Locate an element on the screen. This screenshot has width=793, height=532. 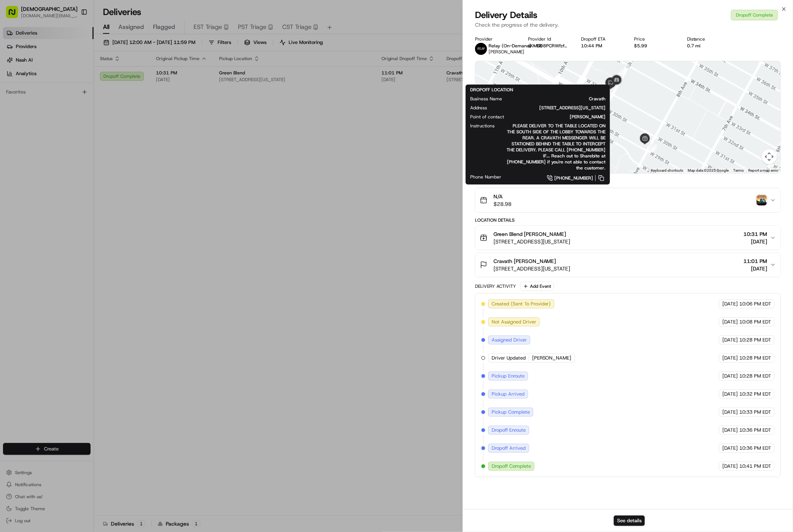
div: Delivery Activity is located at coordinates (495, 286).